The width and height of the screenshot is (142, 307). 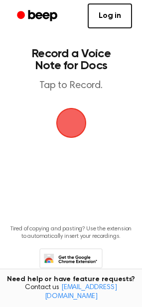 I want to click on p: Tap to Record., so click(x=71, y=85).